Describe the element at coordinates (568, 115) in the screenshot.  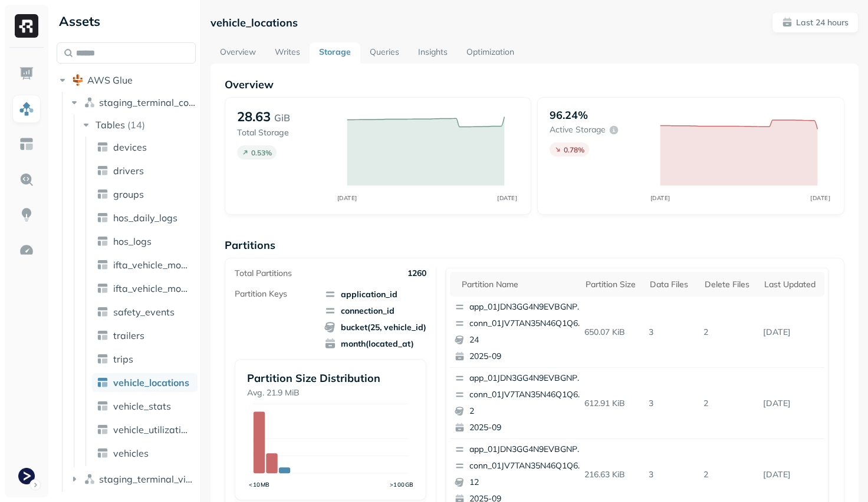
I see `p: 96.24%` at that location.